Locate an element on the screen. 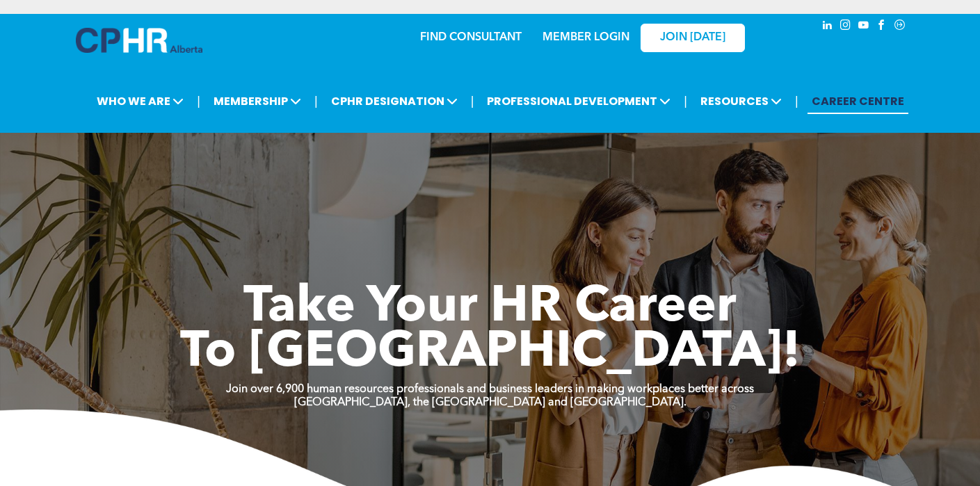 The height and width of the screenshot is (486, 980). span: RESOURCES is located at coordinates (741, 101).